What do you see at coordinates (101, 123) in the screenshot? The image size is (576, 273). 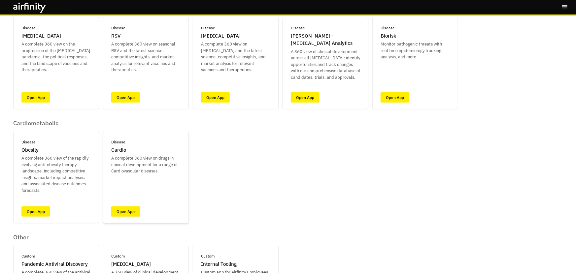 I see `p: Cardiometabolic` at bounding box center [101, 123].